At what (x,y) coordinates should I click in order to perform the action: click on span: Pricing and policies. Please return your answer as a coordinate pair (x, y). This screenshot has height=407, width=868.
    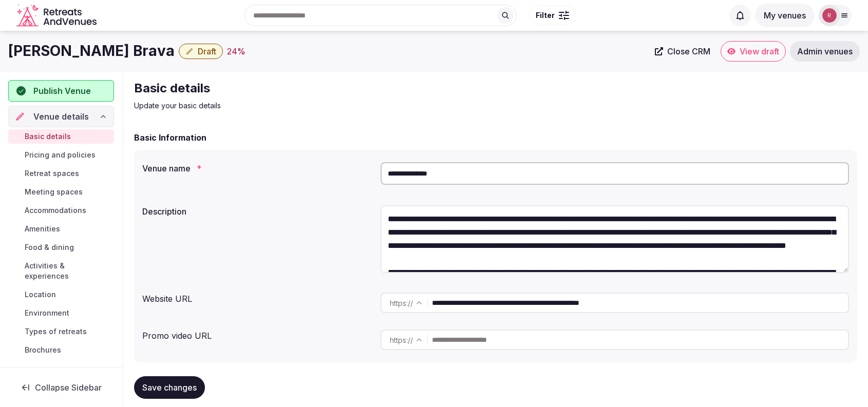
    Looking at the image, I should click on (60, 155).